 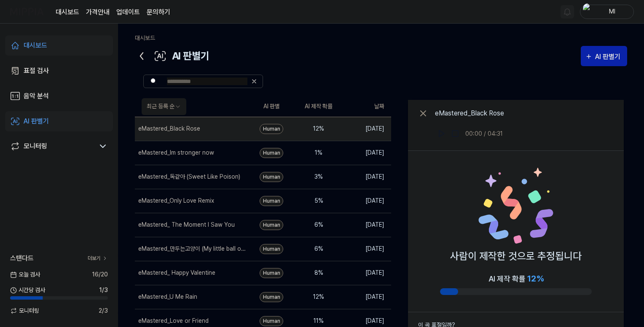 What do you see at coordinates (173, 321) in the screenshot?
I see `div: eMastered_Love or Friend` at bounding box center [173, 321].